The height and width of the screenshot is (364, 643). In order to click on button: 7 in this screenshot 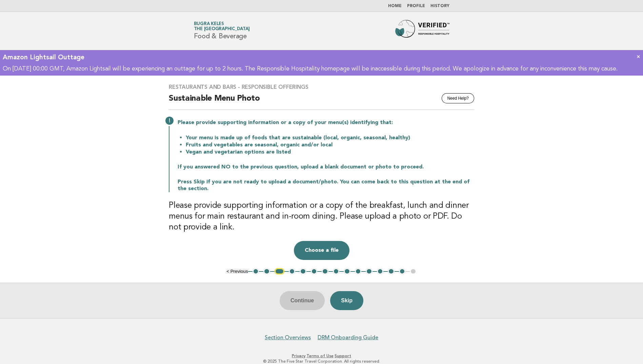, I will do `click(325, 271)`.